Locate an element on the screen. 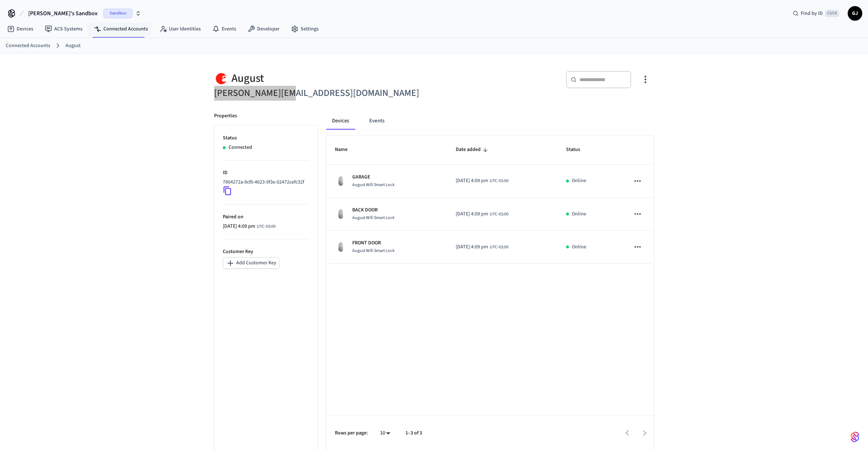  p: FRONT DOOR is located at coordinates (373, 243).